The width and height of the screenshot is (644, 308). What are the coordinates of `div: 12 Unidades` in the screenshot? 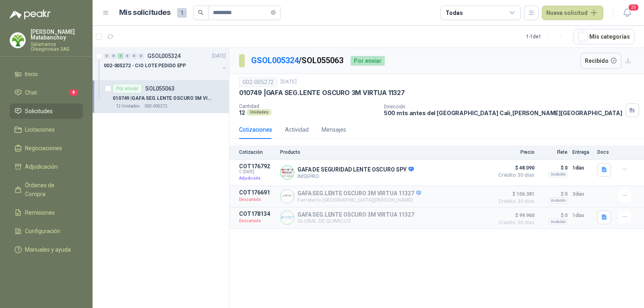 It's located at (128, 106).